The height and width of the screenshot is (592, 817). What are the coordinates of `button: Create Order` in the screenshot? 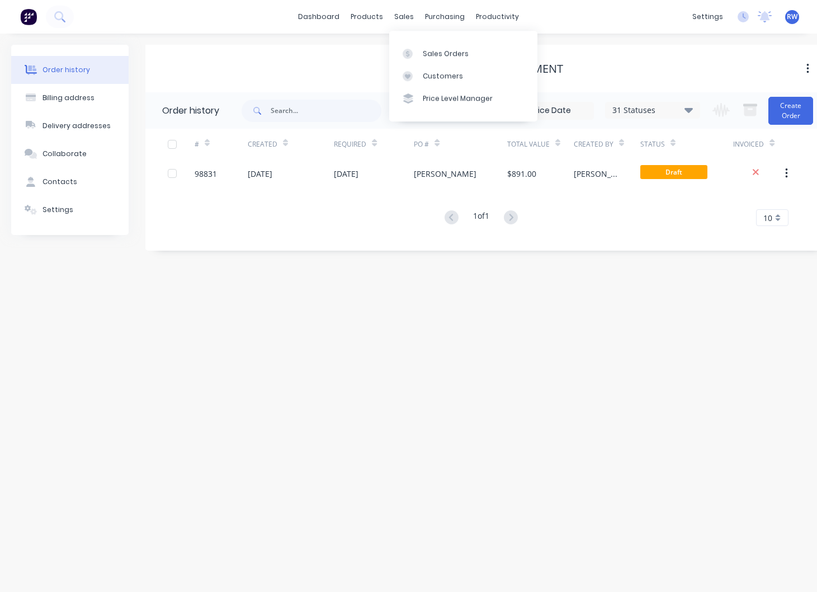 It's located at (791, 111).